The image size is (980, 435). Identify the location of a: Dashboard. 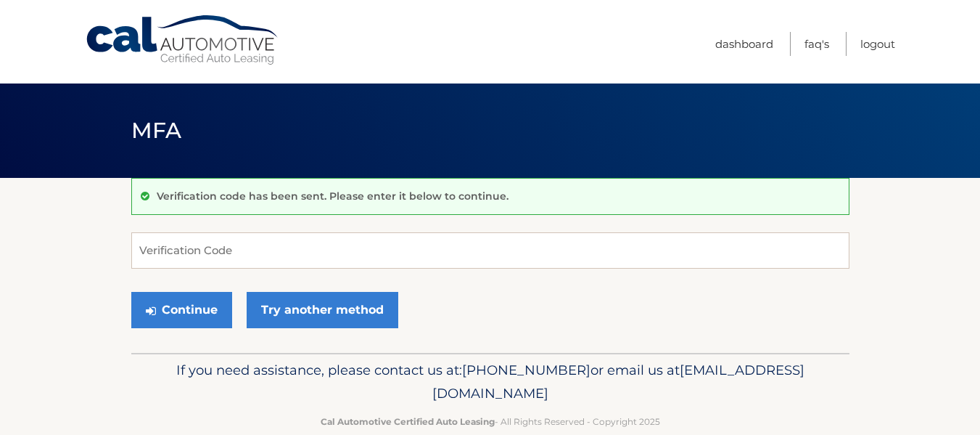
(744, 43).